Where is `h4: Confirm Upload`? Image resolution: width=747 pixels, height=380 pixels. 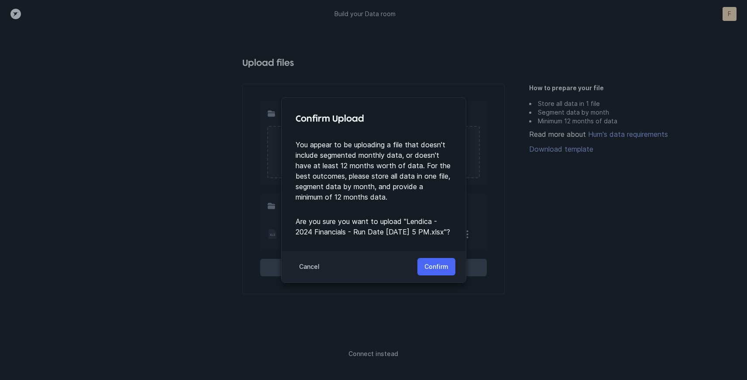
h4: Confirm Upload is located at coordinates (373, 119).